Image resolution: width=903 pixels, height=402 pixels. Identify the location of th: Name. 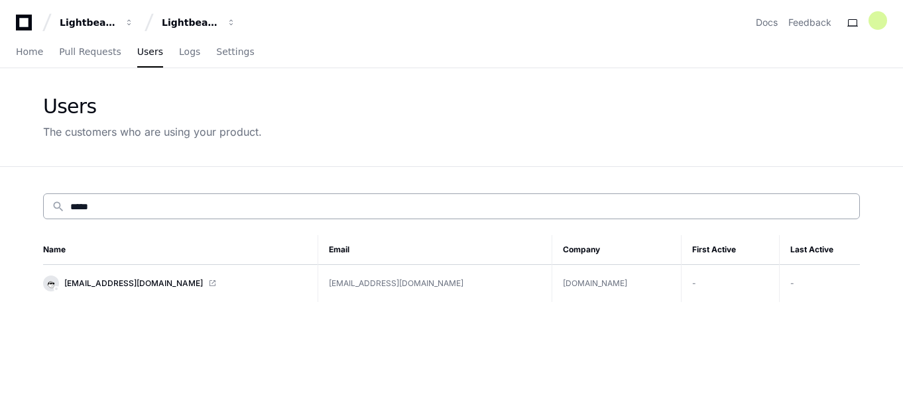
(180, 250).